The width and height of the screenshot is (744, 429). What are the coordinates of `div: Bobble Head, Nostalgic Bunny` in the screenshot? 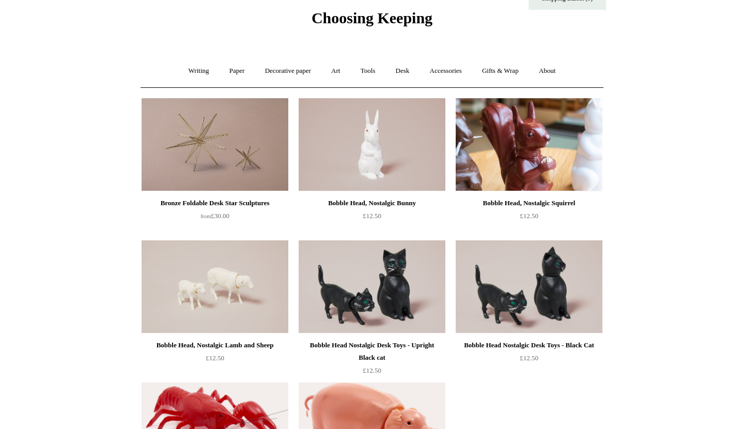 It's located at (372, 203).